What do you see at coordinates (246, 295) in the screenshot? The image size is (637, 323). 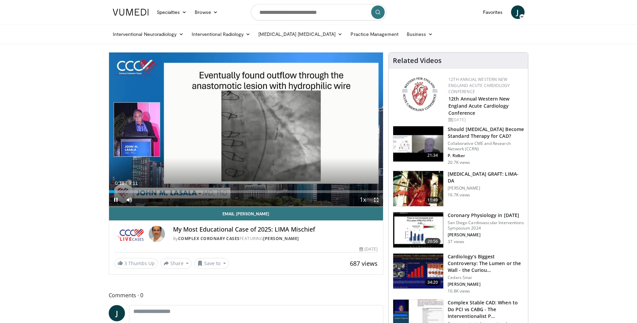 I see `span: Comments 0` at bounding box center [246, 295].